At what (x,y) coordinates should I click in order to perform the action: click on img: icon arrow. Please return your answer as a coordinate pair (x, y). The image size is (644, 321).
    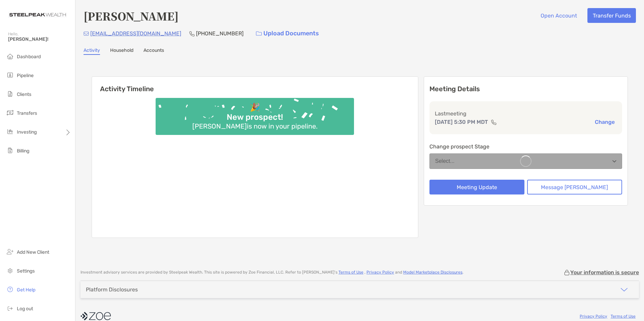
    Looking at the image, I should click on (624, 290).